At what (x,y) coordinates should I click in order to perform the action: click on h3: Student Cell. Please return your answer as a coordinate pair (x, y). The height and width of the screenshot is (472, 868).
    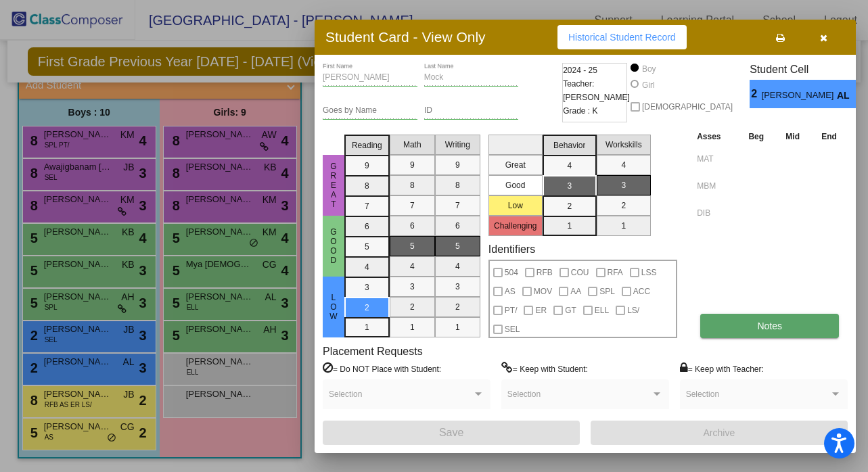
    Looking at the image, I should click on (809, 69).